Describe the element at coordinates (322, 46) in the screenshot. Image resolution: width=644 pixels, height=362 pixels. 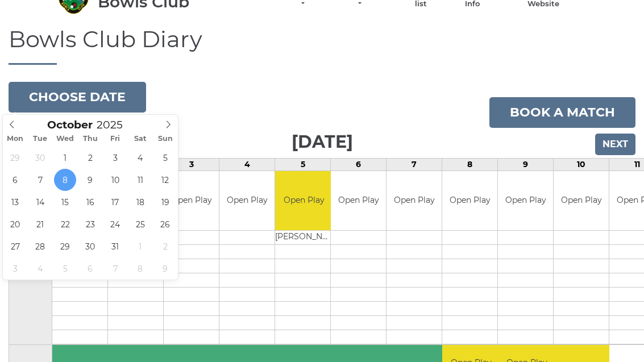
I see `h1: Bowls Club Diary` at that location.